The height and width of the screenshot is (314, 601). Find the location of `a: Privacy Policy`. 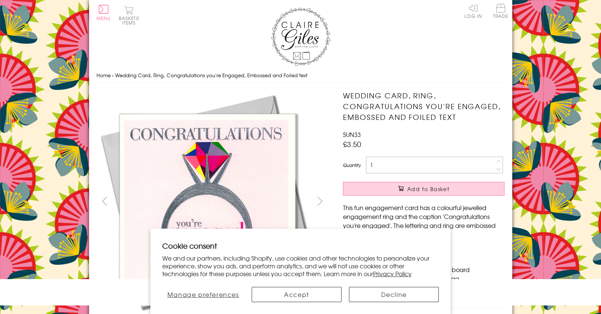

a: Privacy Policy is located at coordinates (393, 274).